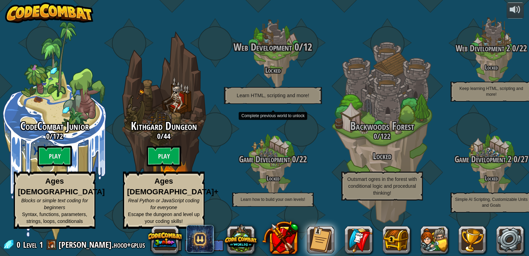 Image resolution: width=529 pixels, height=256 pixels. Describe the element at coordinates (164, 204) in the screenshot. I see `span: Real Python or JavaScript coding for everyone` at that location.